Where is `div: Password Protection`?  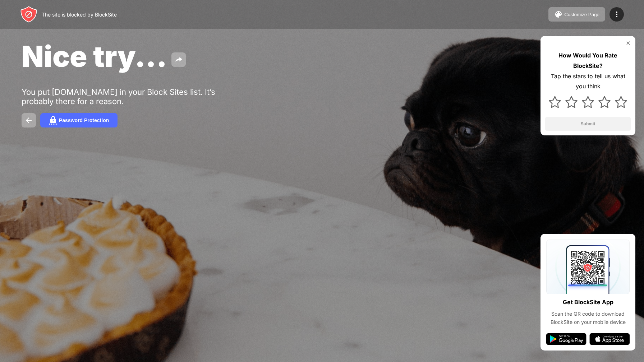 div: Password Protection is located at coordinates (84, 120).